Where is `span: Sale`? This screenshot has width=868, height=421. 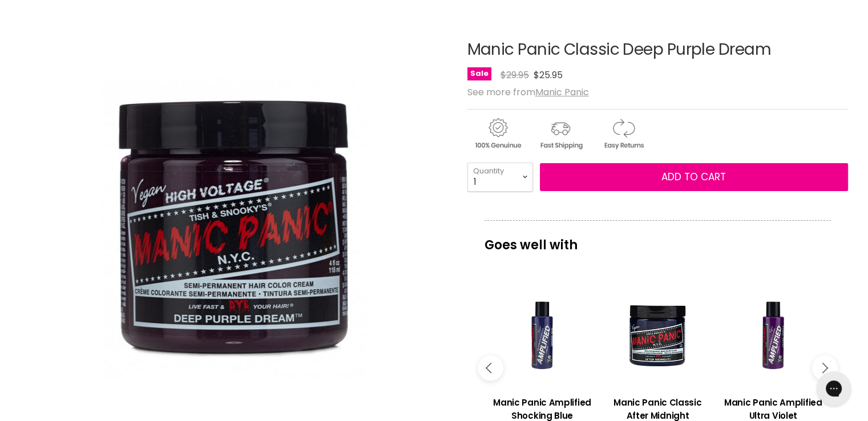
span: Sale is located at coordinates (480, 74).